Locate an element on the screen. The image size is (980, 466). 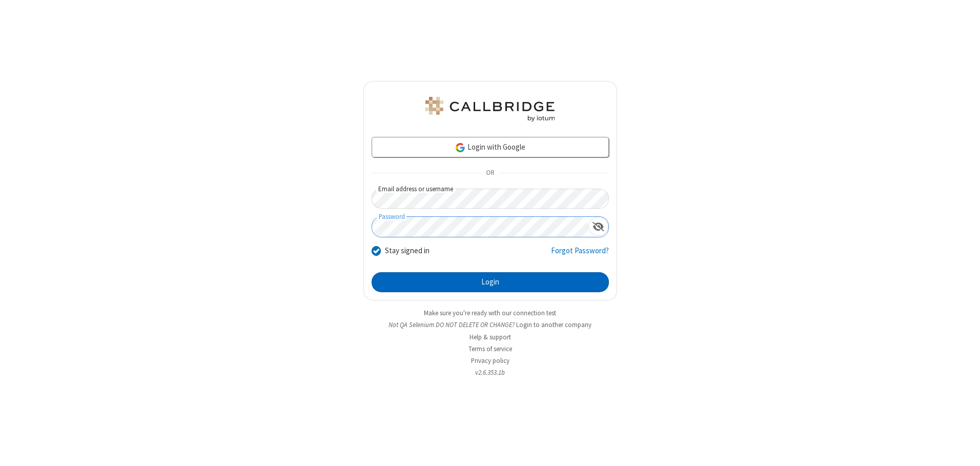
a: Make sure you're ready with our connection test is located at coordinates (490, 313).